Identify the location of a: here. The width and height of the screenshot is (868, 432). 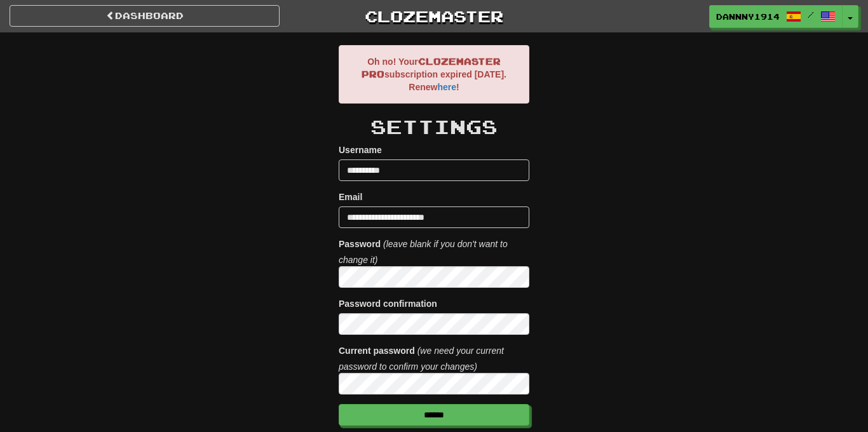
(447, 87).